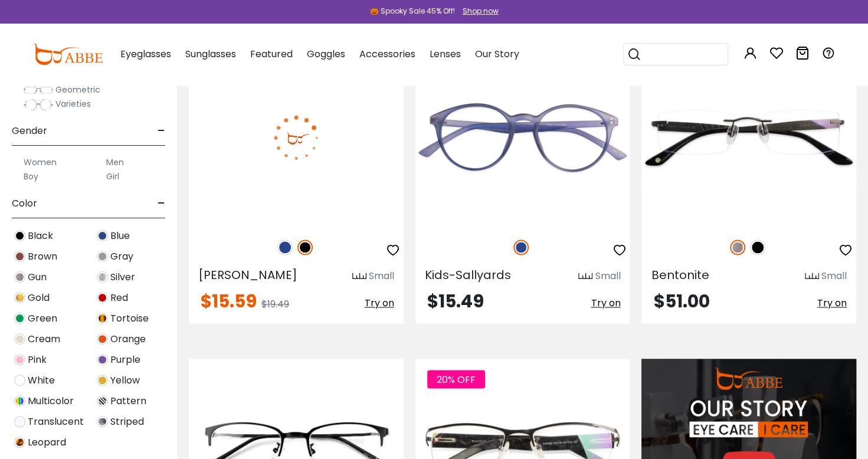 The width and height of the screenshot is (868, 459). I want to click on span: $51.00, so click(681, 301).